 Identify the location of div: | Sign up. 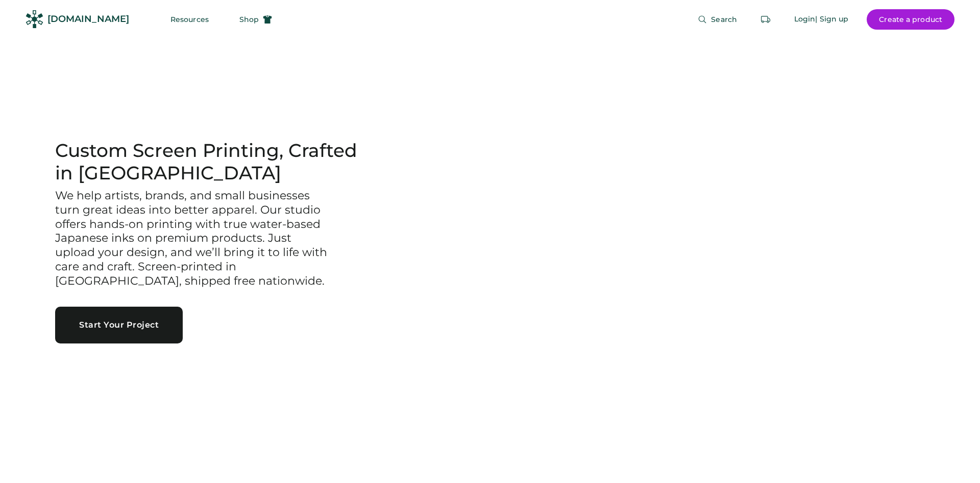
(831, 19).